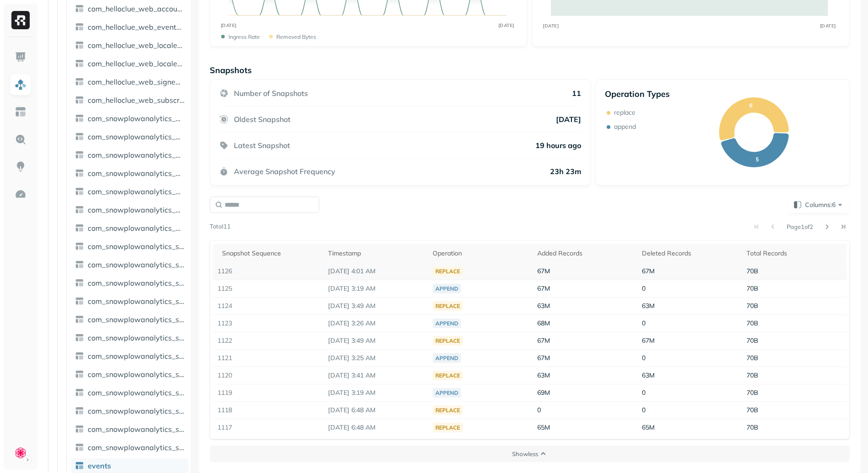  I want to click on p: Sep 17, 2025 3:25 AM, so click(376, 358).